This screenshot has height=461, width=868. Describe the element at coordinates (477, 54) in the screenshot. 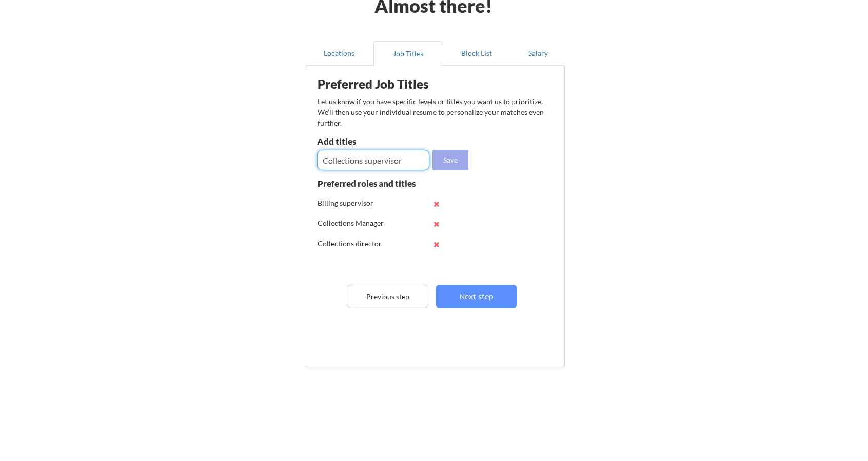

I see `button: Block List` at that location.